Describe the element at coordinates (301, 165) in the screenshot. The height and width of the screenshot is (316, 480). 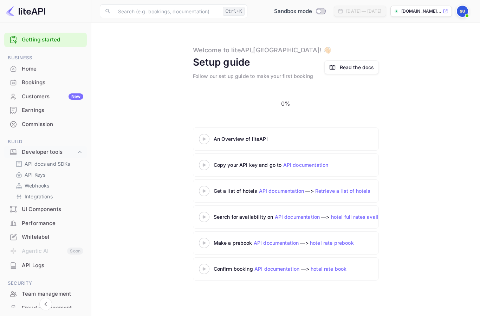
I see `div: Copy your API key and go to` at that location.